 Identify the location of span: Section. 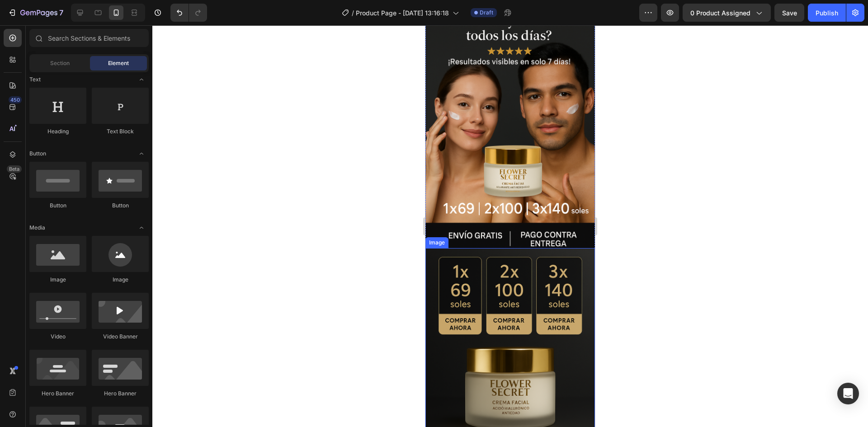
(59, 63).